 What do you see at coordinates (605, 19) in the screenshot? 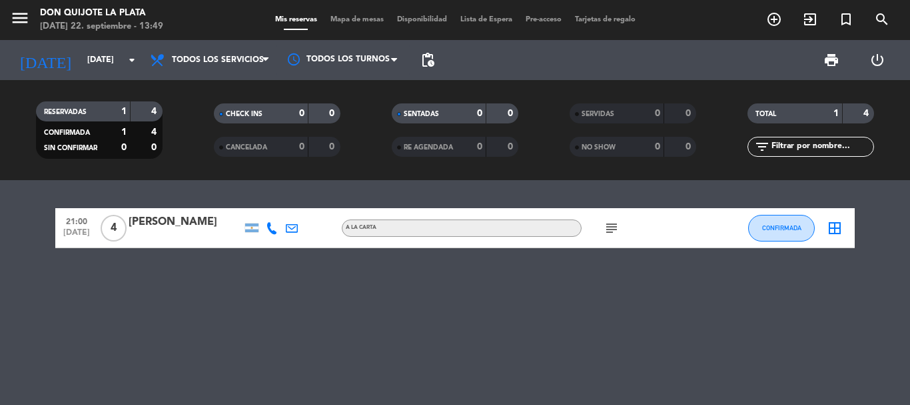
I see `span: Tarjetas de regalo` at bounding box center [605, 19].